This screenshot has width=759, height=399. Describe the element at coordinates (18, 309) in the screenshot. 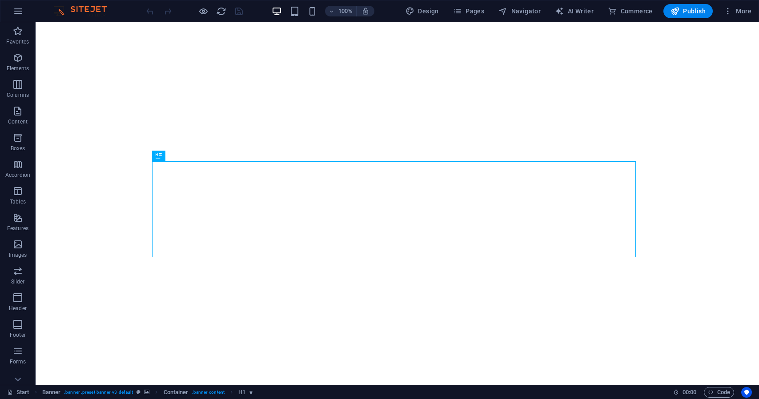

I see `p: Header` at that location.